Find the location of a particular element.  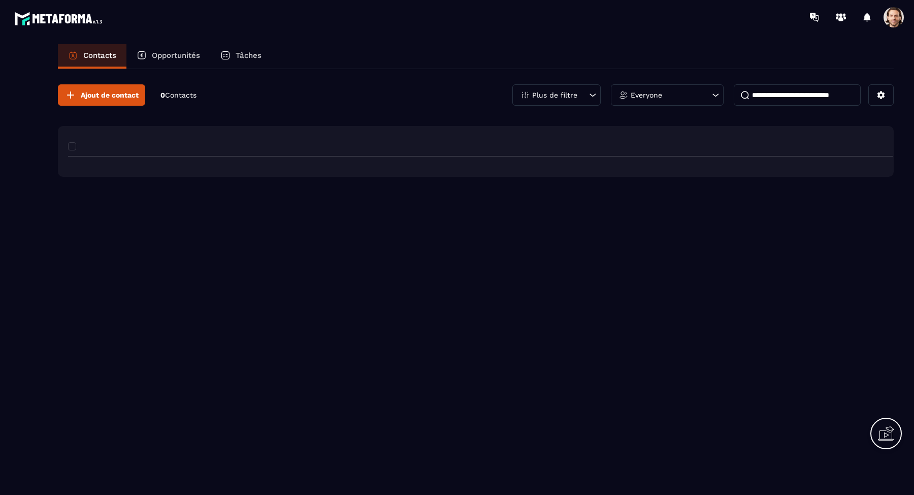

a: Contacts is located at coordinates (92, 56).